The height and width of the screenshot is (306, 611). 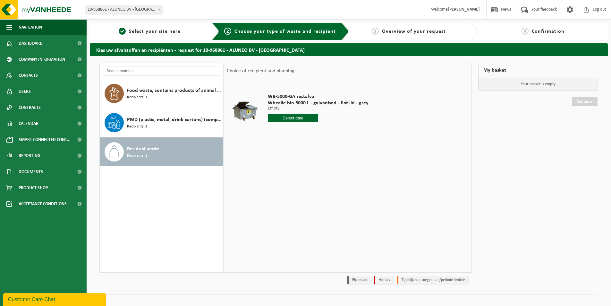 I want to click on span: Users, so click(x=25, y=91).